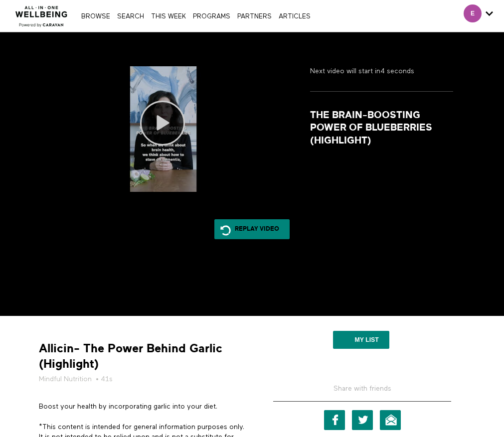  I want to click on a: Twitter, so click(362, 420).